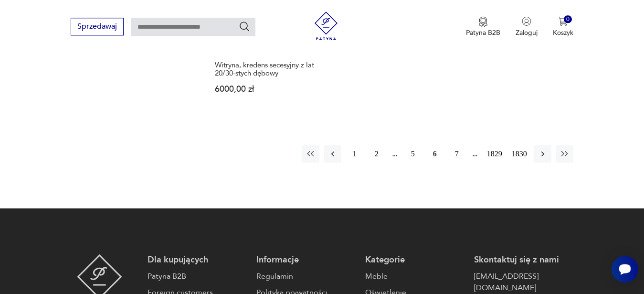 This screenshot has height=294, width=644. Describe the element at coordinates (354, 154) in the screenshot. I see `button: 1` at that location.